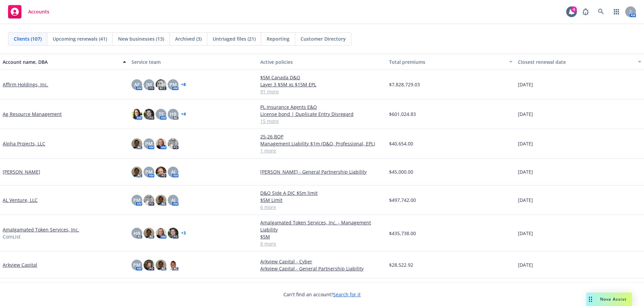  I want to click on a: + 8, so click(184, 85).